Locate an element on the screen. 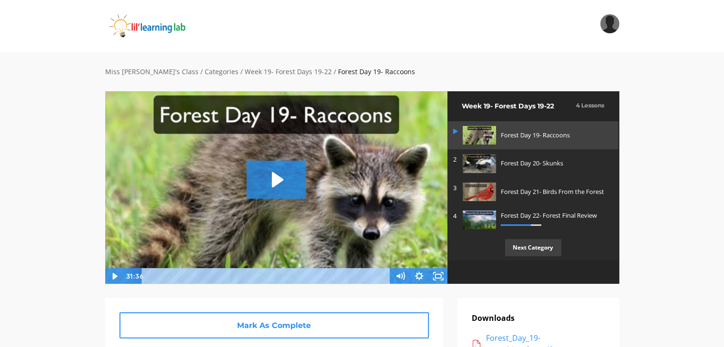 This screenshot has width=724, height=347. button: Fullscreen is located at coordinates (438, 276).